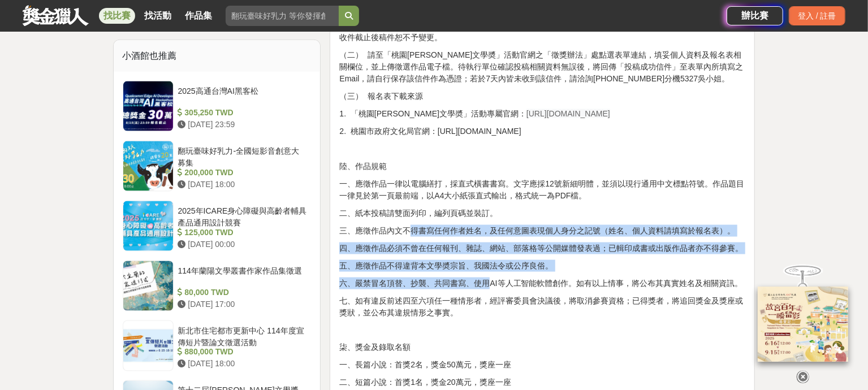 The width and height of the screenshot is (868, 390). What do you see at coordinates (803, 324) in the screenshot?
I see `img: 968ab78a-c8e5-4181-8f9d-94c24feca916.png` at bounding box center [803, 324].